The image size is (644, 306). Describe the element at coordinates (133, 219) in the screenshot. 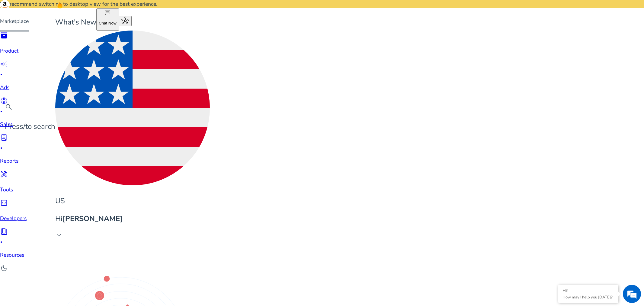

I see `p: Hi` at that location.